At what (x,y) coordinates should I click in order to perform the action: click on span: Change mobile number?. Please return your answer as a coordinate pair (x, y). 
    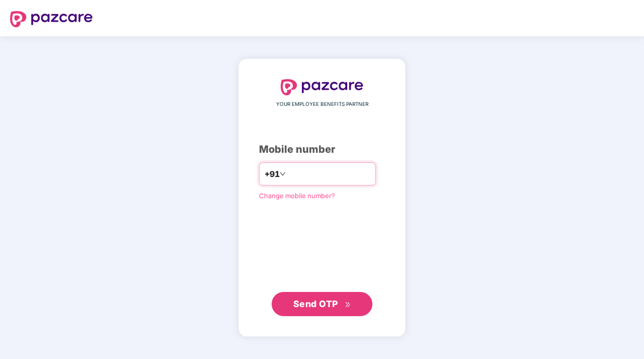
    Looking at the image, I should click on (297, 195).